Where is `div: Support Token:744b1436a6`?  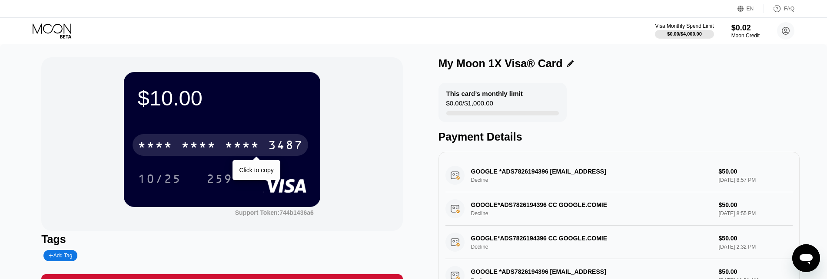 div: Support Token:744b1436a6 is located at coordinates (274, 213).